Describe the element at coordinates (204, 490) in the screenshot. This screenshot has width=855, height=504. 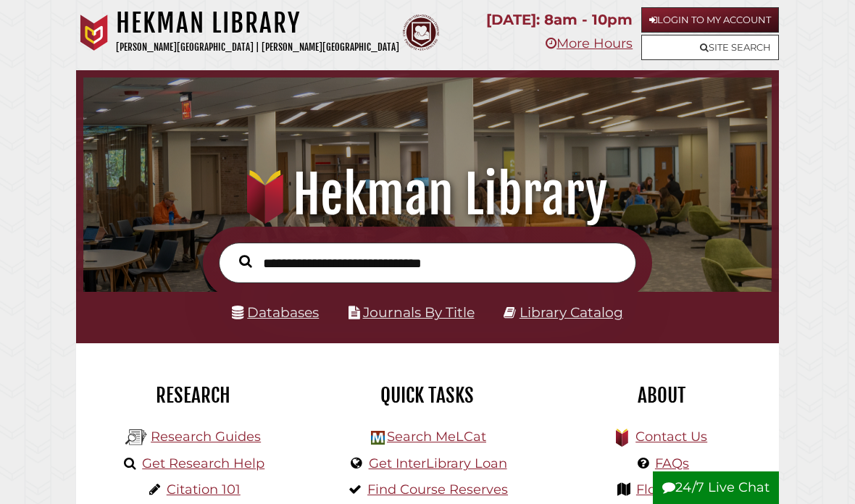
I see `a: Citation 101` at that location.